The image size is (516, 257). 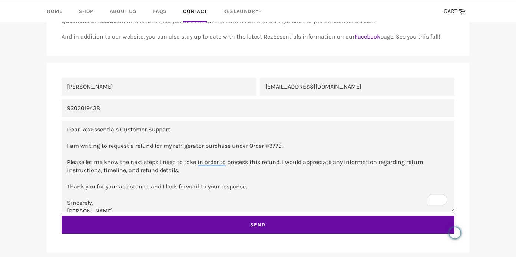 I want to click on input: Name, so click(x=159, y=87).